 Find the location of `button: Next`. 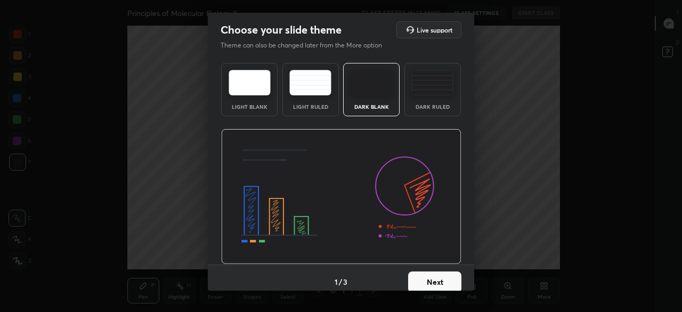

button: Next is located at coordinates (435, 282).